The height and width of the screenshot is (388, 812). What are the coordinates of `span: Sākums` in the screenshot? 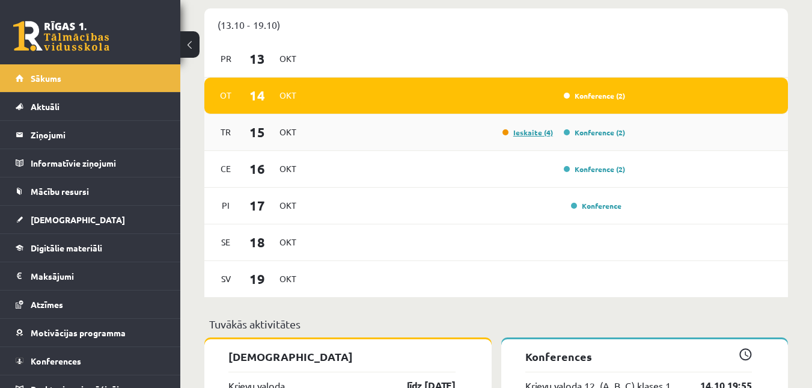 It's located at (46, 78).